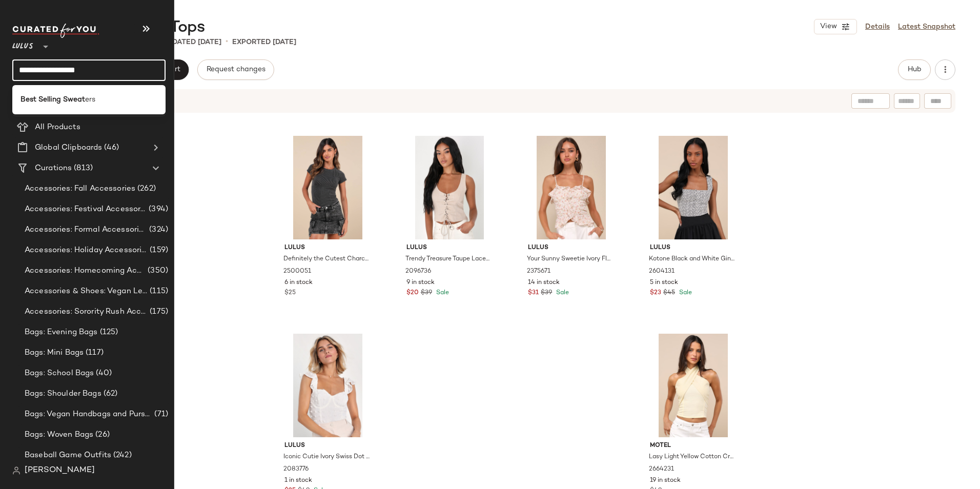 The height and width of the screenshot is (489, 980). Describe the element at coordinates (85, 270) in the screenshot. I see `span: Accessories: Homecoming Accessories` at that location.